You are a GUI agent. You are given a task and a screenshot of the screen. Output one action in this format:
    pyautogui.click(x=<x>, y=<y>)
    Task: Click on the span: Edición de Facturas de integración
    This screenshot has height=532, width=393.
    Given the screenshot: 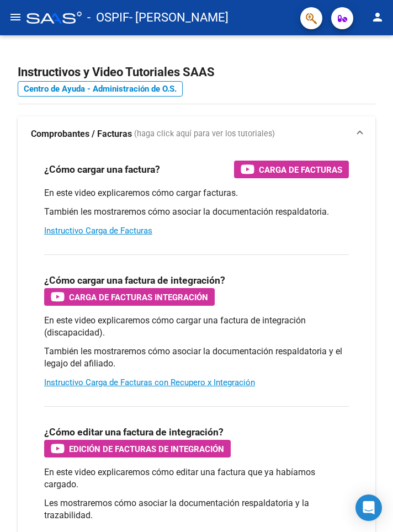 What is the action you would take?
    pyautogui.click(x=146, y=449)
    